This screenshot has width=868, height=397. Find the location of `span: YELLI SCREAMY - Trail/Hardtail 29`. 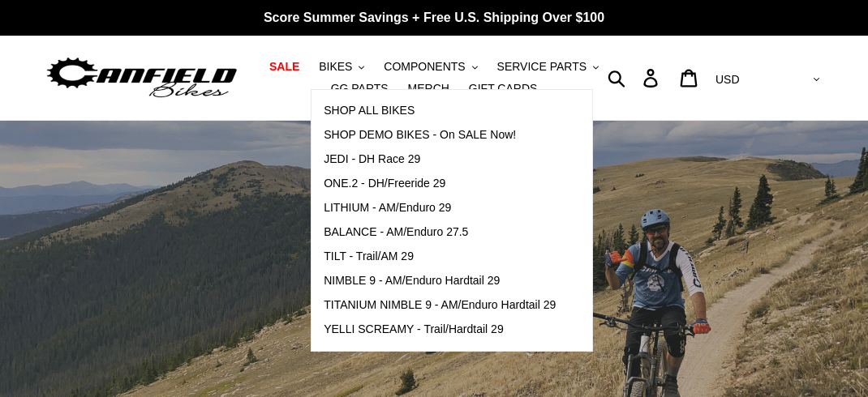

span: YELLI SCREAMY - Trail/Hardtail 29 is located at coordinates (414, 329).